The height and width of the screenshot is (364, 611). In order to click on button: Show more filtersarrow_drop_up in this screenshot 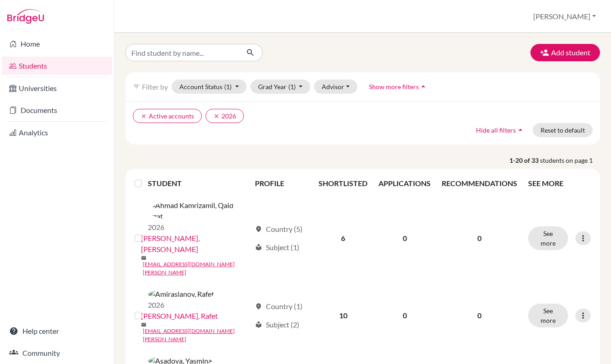, I will do `click(398, 86)`.